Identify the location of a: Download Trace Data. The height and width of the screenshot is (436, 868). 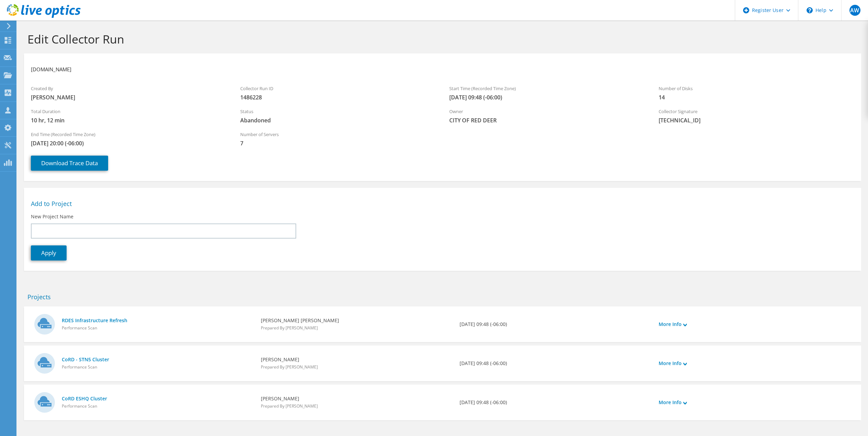
(69, 163).